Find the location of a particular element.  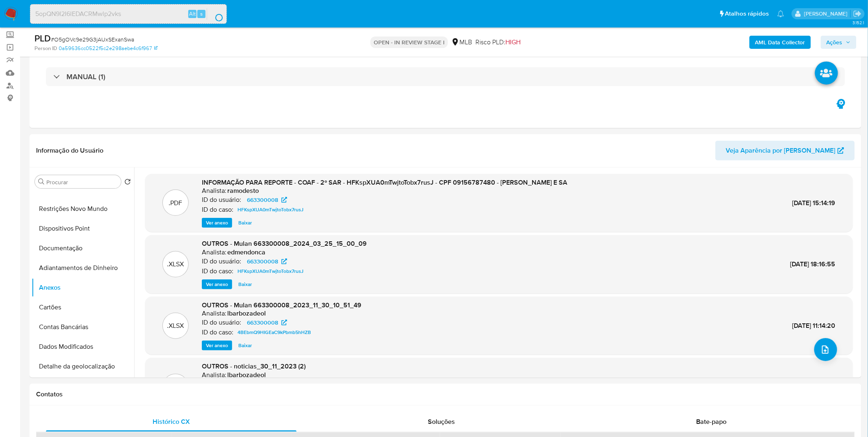

span: 3.152.1 is located at coordinates (858, 22).